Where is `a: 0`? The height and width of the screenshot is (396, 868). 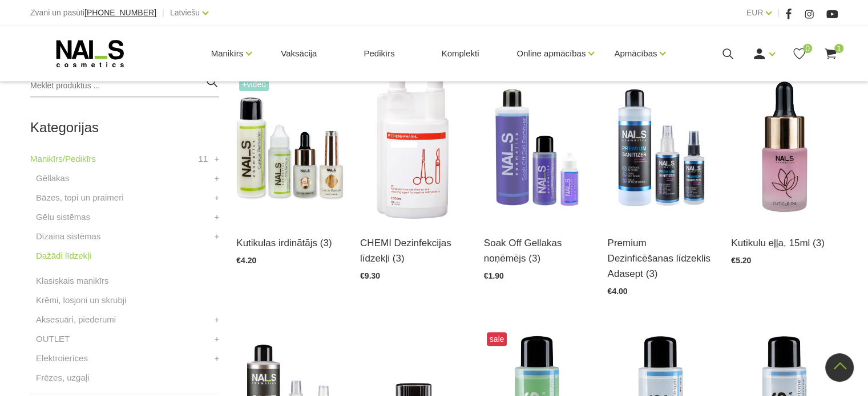
a: 0 is located at coordinates (798, 54).